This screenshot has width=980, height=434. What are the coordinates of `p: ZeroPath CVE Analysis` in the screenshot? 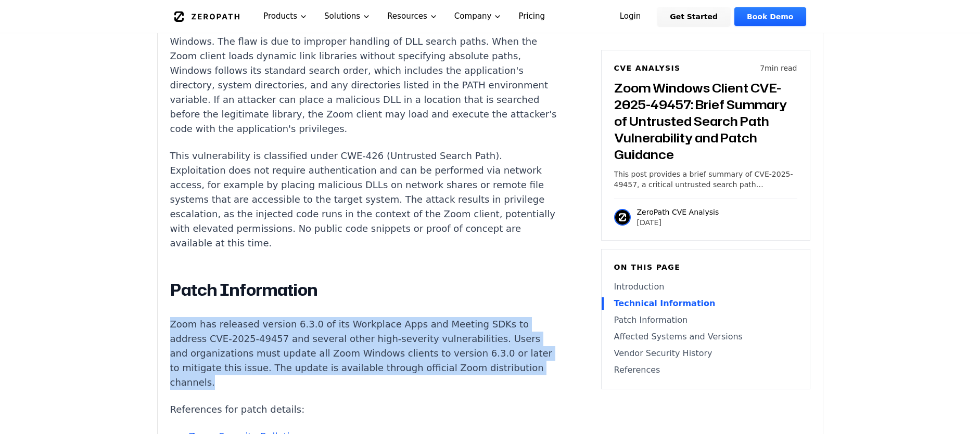 It's located at (678, 212).